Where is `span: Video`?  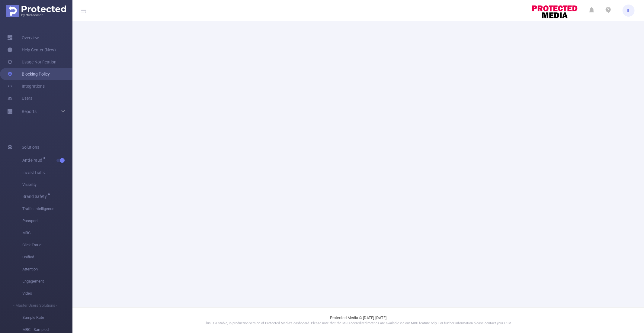
span: Video is located at coordinates (47, 293).